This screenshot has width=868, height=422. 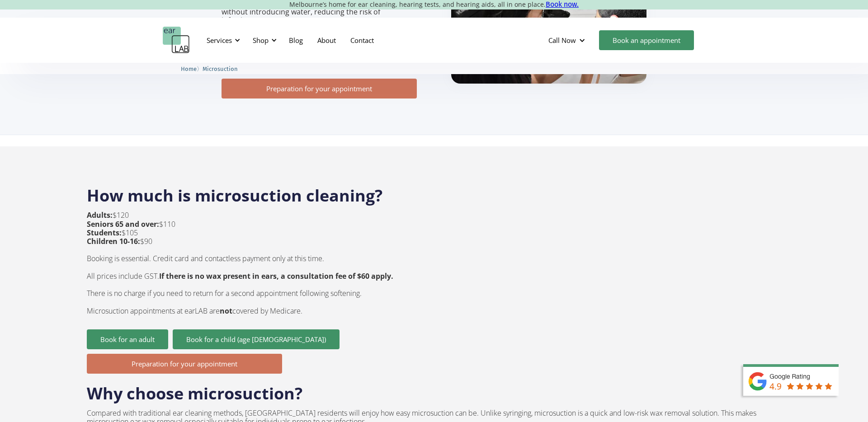 I want to click on strong: Adults:, so click(x=100, y=215).